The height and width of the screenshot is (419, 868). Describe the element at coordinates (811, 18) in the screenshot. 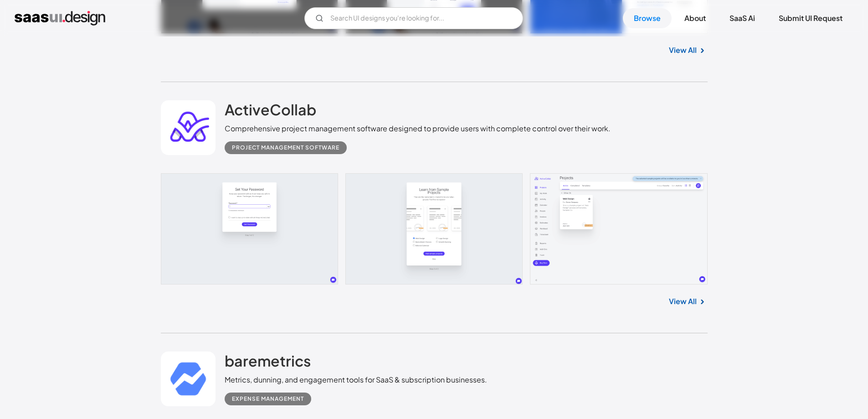

I see `a: Submit UI Request` at that location.